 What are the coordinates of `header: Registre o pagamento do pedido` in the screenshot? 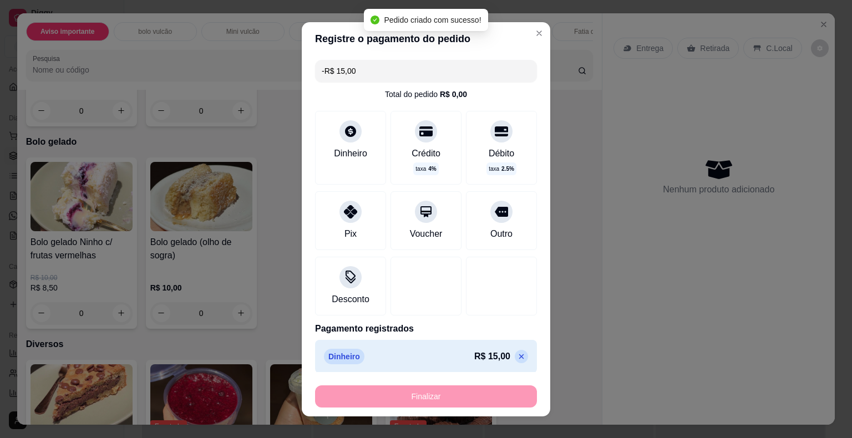 It's located at (426, 39).